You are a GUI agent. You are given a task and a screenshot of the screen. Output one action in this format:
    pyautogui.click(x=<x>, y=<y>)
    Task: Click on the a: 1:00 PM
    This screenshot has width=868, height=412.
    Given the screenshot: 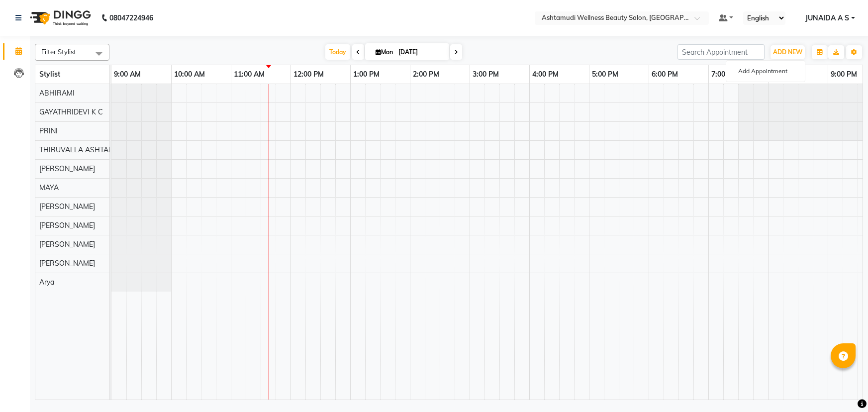 What is the action you would take?
    pyautogui.click(x=366, y=74)
    